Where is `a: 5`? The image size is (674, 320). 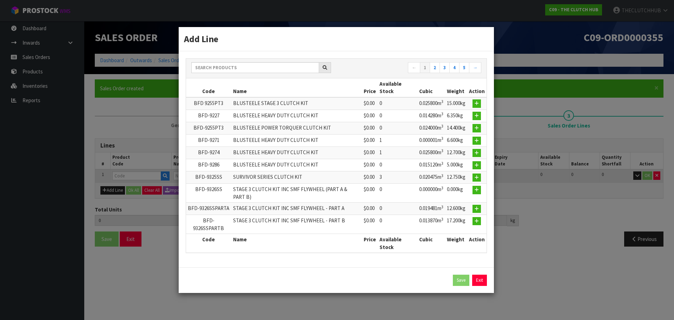 a: 5 is located at coordinates (464, 68).